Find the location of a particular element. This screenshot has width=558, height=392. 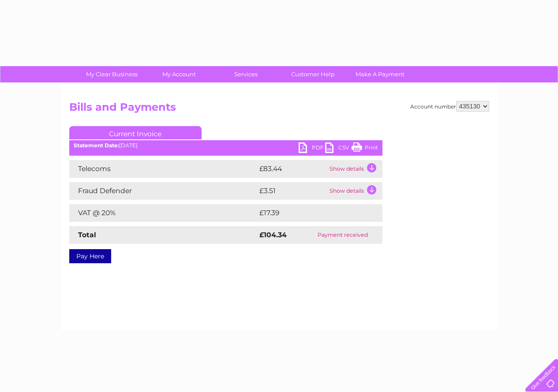

td: Fraud Defender is located at coordinates (163, 191).